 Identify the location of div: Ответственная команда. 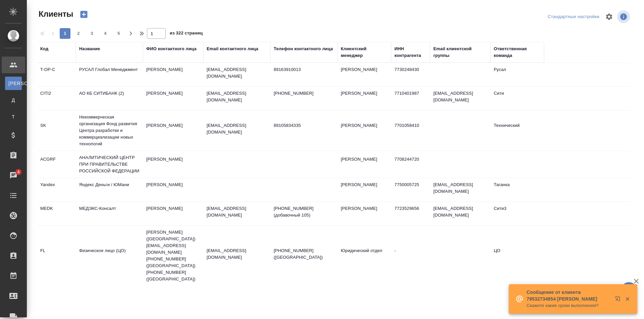
(517, 52).